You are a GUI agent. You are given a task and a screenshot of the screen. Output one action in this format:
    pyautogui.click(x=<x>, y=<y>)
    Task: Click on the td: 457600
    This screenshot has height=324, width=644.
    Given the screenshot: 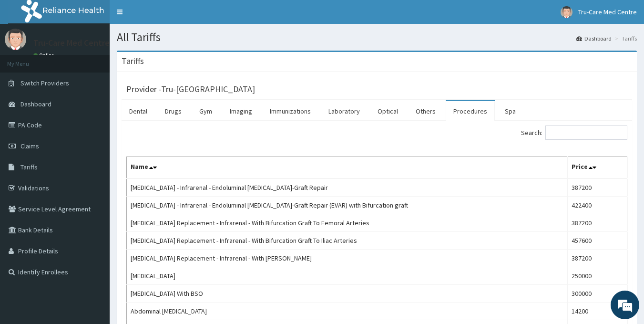 What is the action you would take?
    pyautogui.click(x=597, y=240)
    